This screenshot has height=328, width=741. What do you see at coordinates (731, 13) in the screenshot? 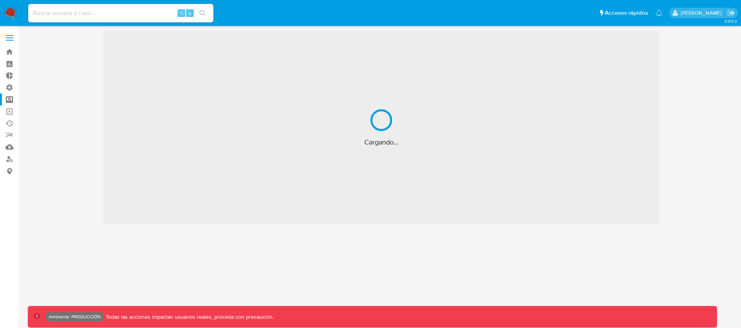
I see `a: Salir` at bounding box center [731, 13].